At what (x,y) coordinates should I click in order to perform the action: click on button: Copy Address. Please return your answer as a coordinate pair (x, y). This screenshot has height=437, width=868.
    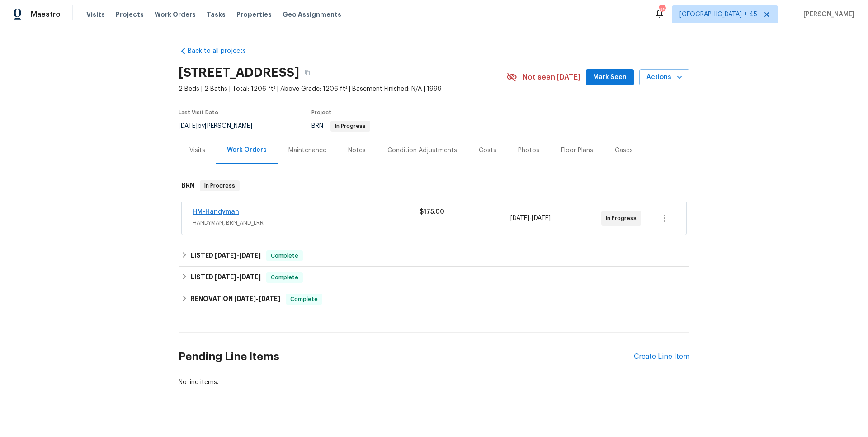
    Looking at the image, I should click on (308, 72).